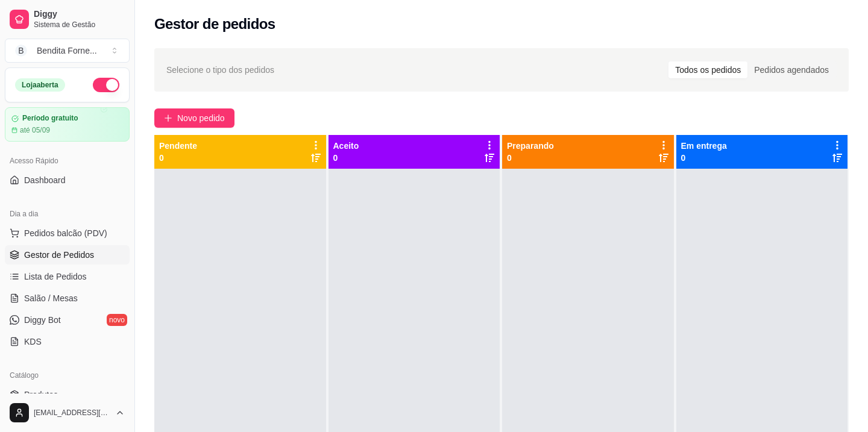 The image size is (868, 432). I want to click on div: Todos os pedidos, so click(708, 70).